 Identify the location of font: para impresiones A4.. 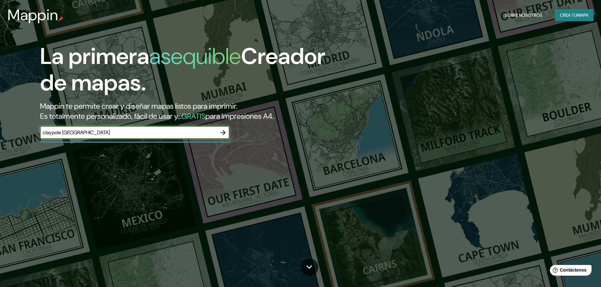
(239, 116).